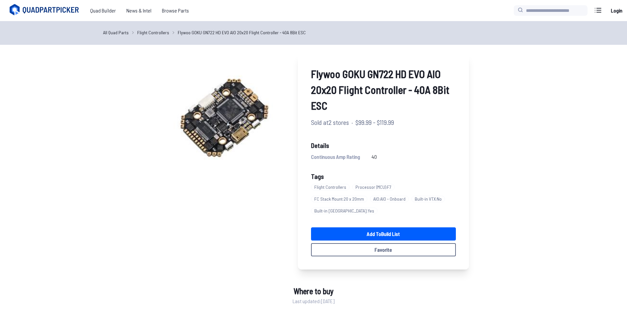 The height and width of the screenshot is (314, 627). What do you see at coordinates (116, 32) in the screenshot?
I see `a: All Quad Parts` at bounding box center [116, 32].